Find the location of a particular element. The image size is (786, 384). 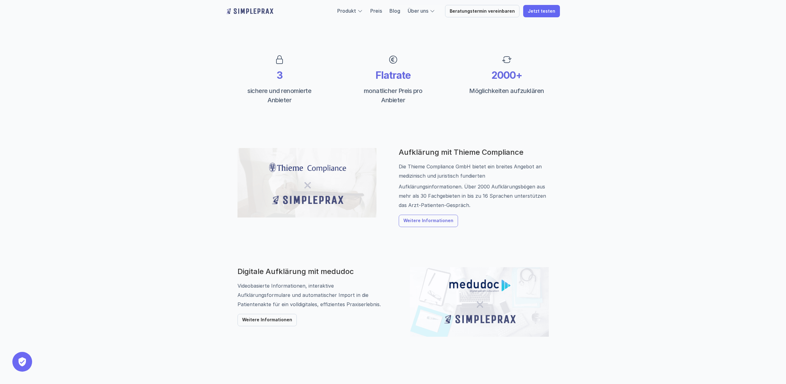

a: Beratungstermin vereinbaren is located at coordinates (482, 11).